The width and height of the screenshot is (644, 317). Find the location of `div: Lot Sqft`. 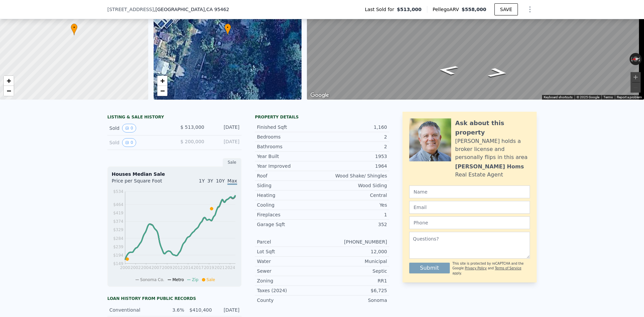

div: Lot Sqft is located at coordinates (290, 251).